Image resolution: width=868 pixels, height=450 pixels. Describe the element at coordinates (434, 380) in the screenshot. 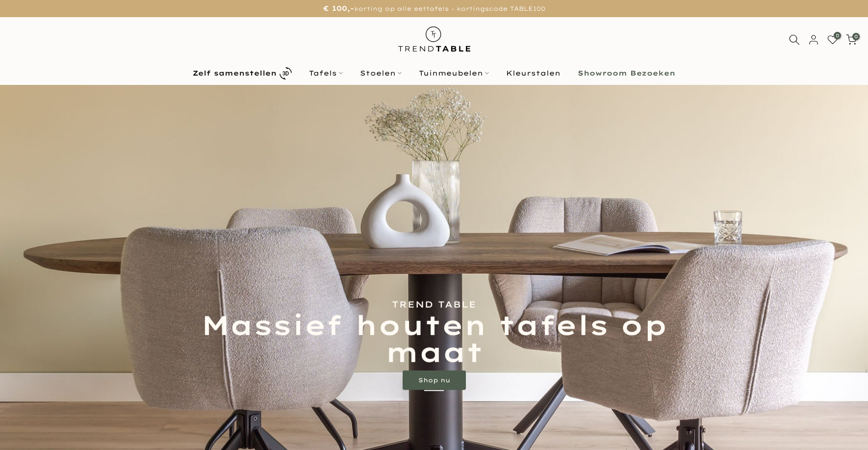

I see `a: Shop nu` at that location.